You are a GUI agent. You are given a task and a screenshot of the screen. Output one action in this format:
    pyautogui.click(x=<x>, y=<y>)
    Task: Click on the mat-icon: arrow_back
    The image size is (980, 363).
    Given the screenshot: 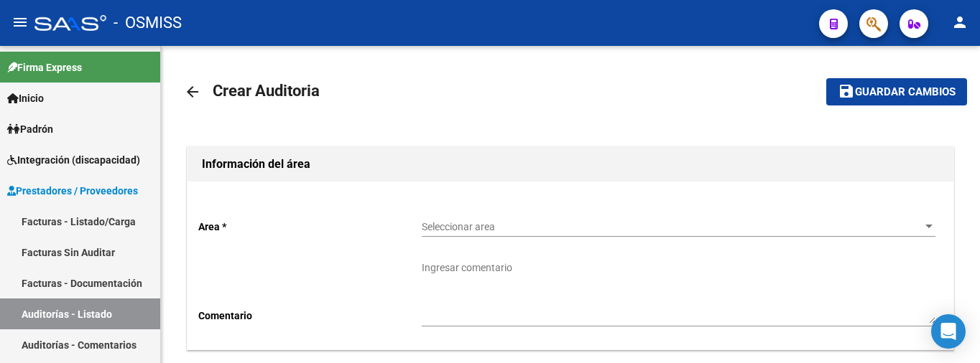 What is the action you would take?
    pyautogui.click(x=192, y=92)
    